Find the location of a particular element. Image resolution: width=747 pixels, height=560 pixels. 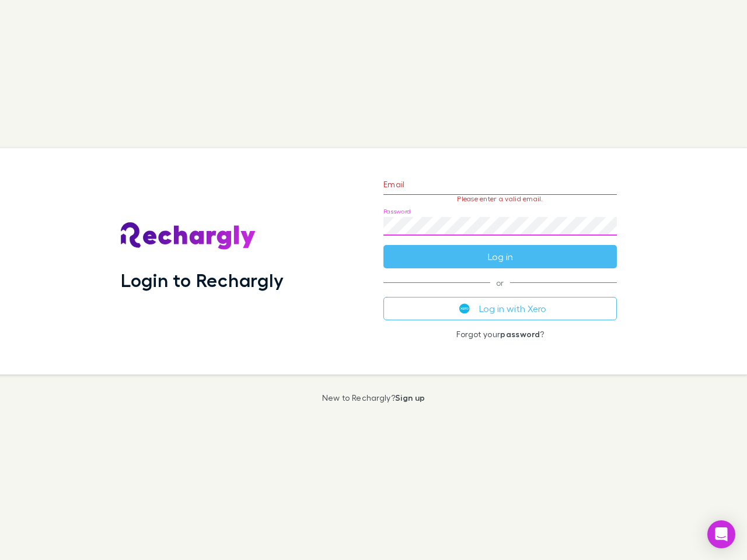

img: Xero's logo is located at coordinates (465, 309).